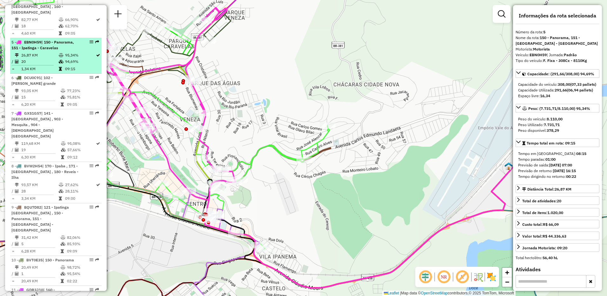 Image resolution: width=607 pixels, height=296 pixels. What do you see at coordinates (558, 61) in the screenshot?
I see `div: Tipo do veículo:` at bounding box center [558, 61].